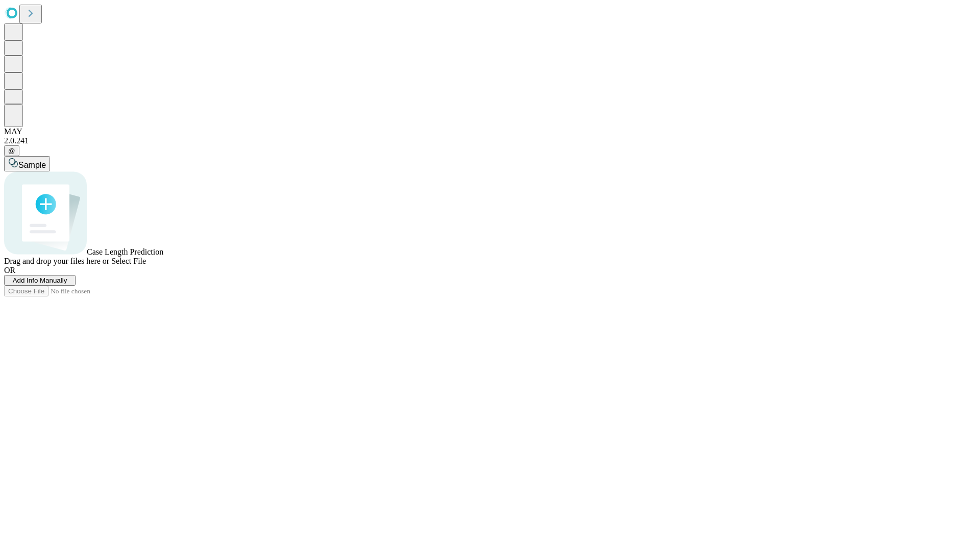  What do you see at coordinates (40, 280) in the screenshot?
I see `span: Add Info Manually` at bounding box center [40, 280].